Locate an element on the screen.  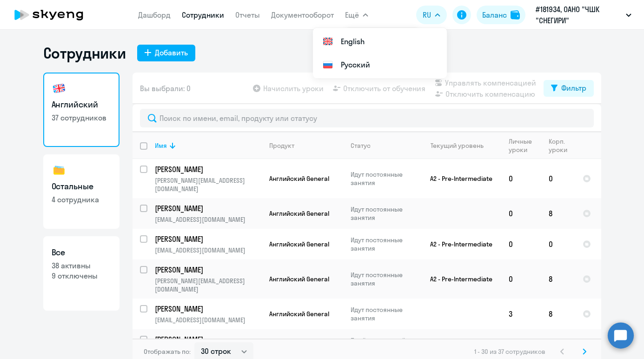
button: Фильтр is located at coordinates (569, 88).